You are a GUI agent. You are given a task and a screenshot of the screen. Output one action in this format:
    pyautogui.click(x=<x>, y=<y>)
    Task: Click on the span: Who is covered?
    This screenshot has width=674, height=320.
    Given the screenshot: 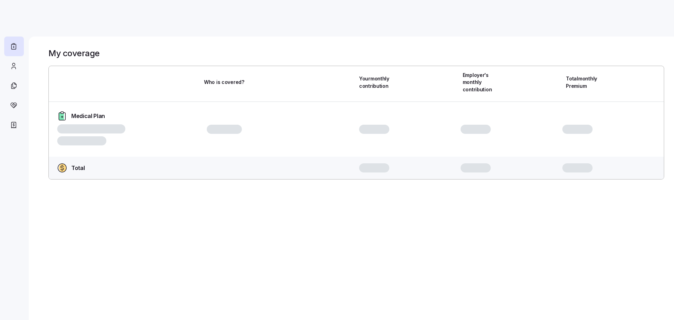 What is the action you would take?
    pyautogui.click(x=224, y=82)
    